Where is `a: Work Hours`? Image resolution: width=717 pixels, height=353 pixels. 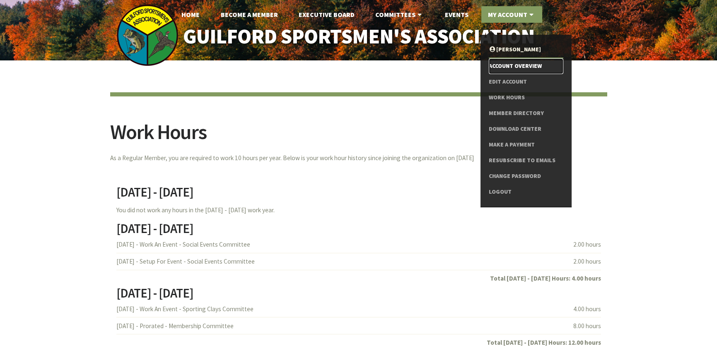 a: Work Hours is located at coordinates (525, 98).